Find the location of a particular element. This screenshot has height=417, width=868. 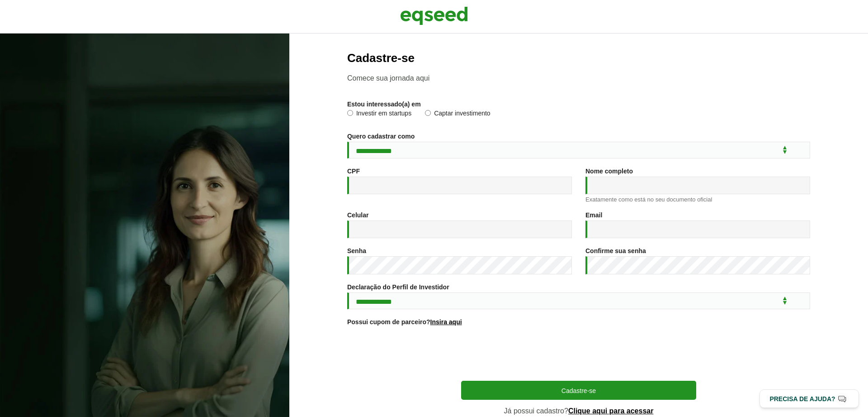

label: Nome completo is located at coordinates (609, 171).